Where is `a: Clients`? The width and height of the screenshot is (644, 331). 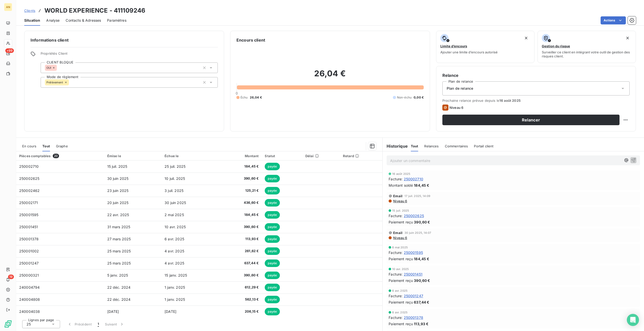 a: Clients is located at coordinates (30, 11).